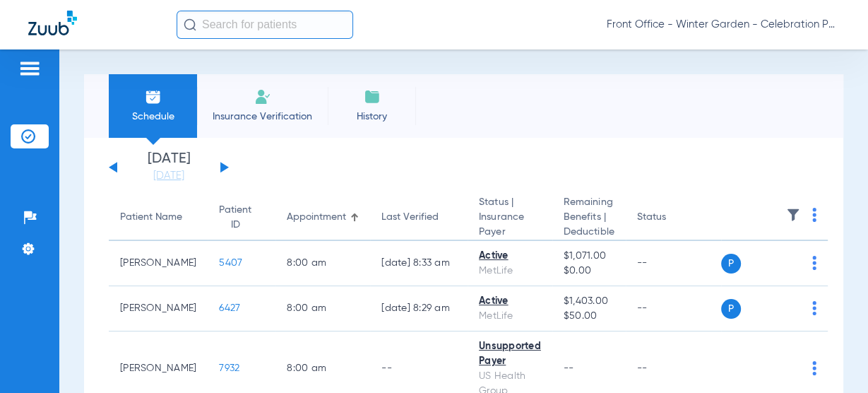  Describe the element at coordinates (510, 218) in the screenshot. I see `th: Status |` at that location.